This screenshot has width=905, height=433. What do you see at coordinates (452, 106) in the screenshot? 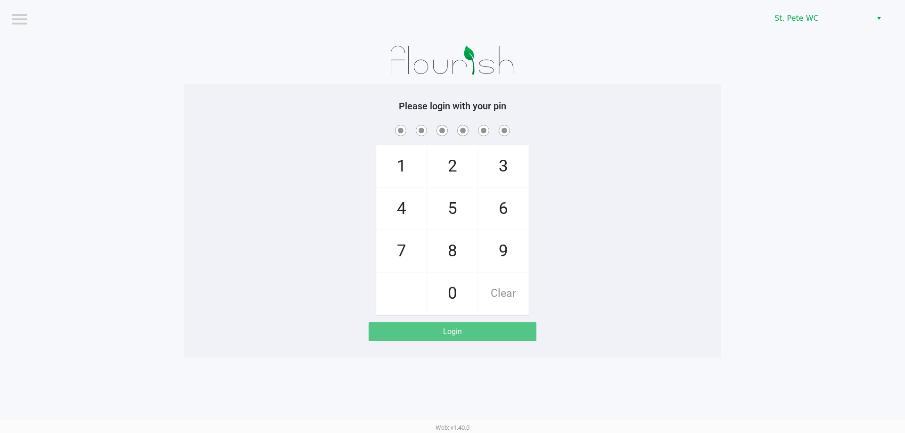
I see `h5: Please login with your pin` at bounding box center [452, 106].